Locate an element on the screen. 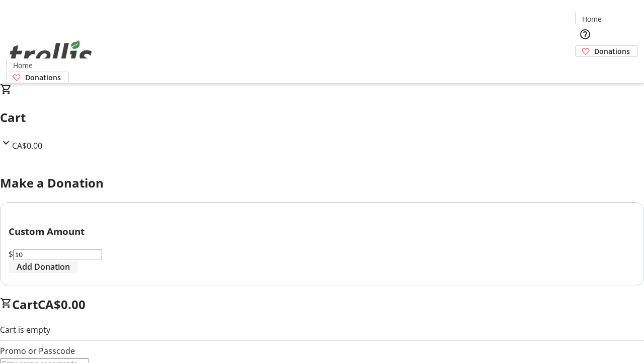  h3: Custom Amount is located at coordinates (322, 231).